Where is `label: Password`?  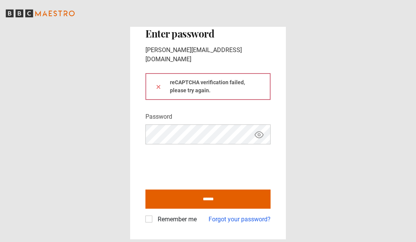
label: Password is located at coordinates (159, 117).